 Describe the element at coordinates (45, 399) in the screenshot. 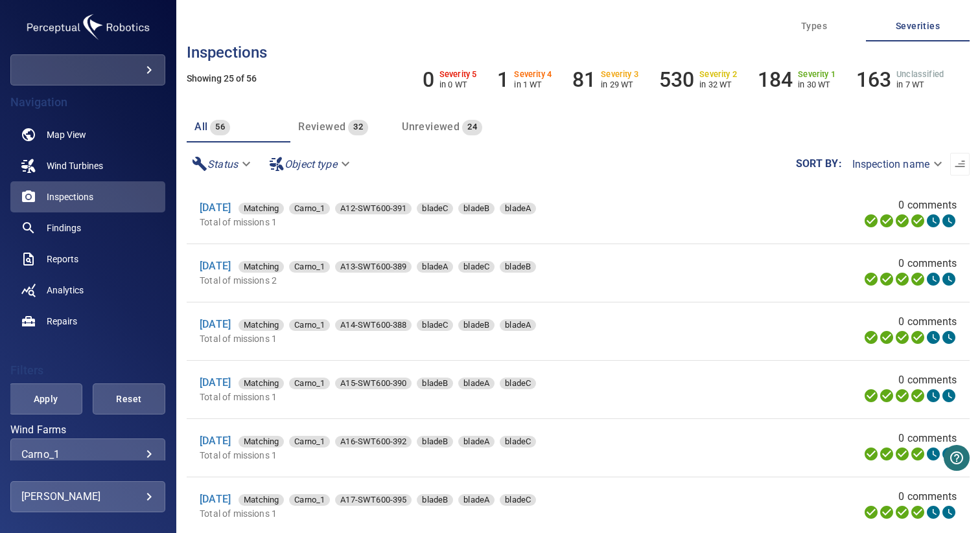

I see `button: Apply` at that location.